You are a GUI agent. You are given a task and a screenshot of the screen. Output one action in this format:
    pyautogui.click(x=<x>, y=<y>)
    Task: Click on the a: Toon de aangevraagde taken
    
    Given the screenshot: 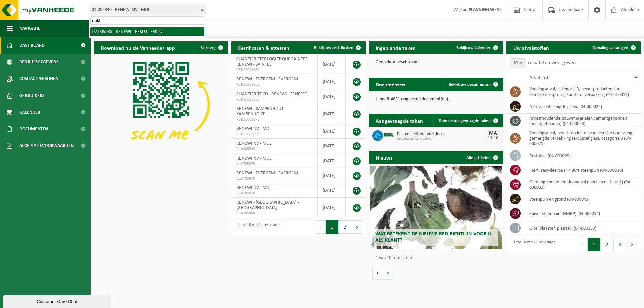 What is the action you would take?
    pyautogui.click(x=468, y=121)
    